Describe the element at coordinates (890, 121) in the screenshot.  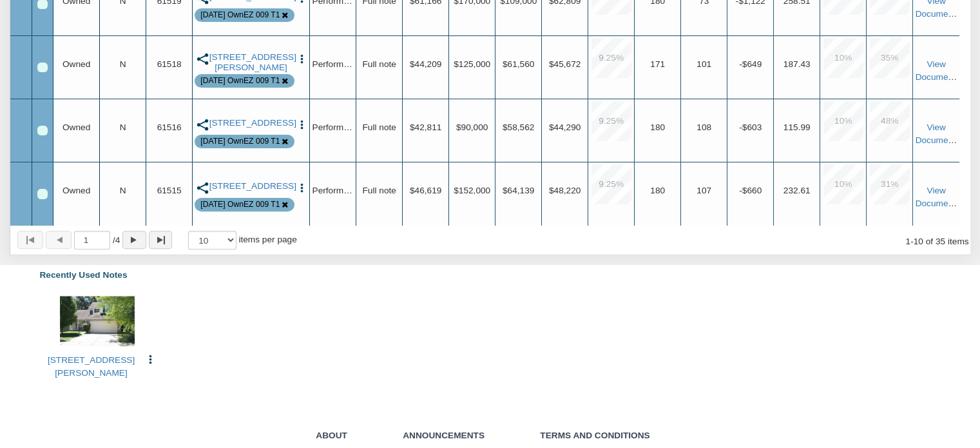
I see `div: 48.0` at that location.